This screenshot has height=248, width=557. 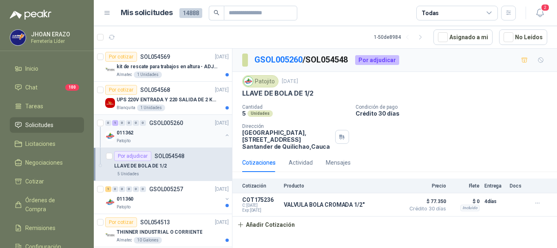 I want to click on button: Añadir Cotización, so click(x=266, y=224).